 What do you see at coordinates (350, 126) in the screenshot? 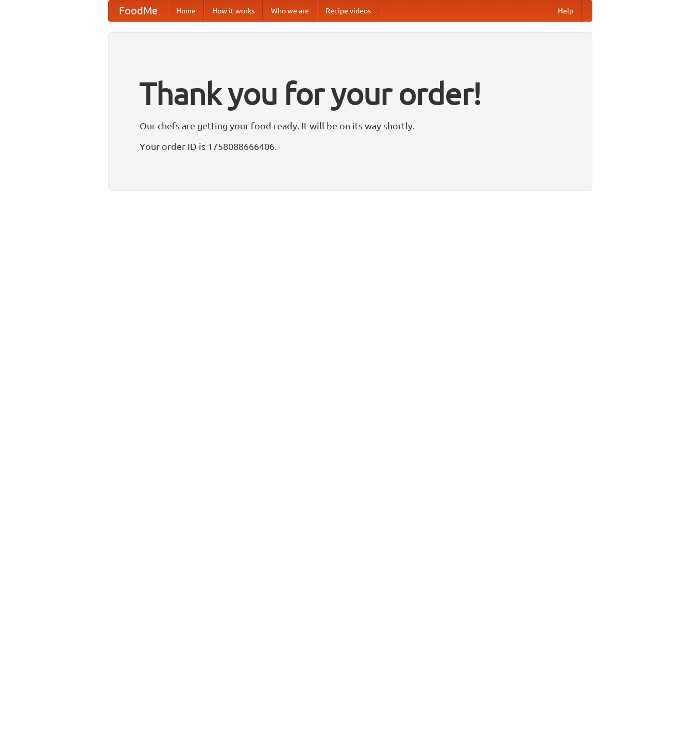
I see `p: Our chefs are getting your food ready. It will be on its way shortly.` at bounding box center [350, 126].